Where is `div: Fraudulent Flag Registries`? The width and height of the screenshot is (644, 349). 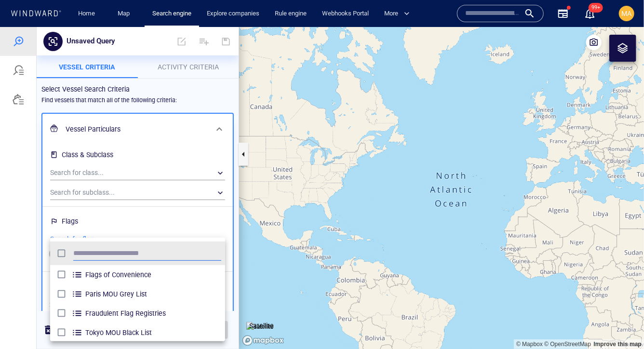
div: Fraudulent Flag Registries is located at coordinates (153, 286).